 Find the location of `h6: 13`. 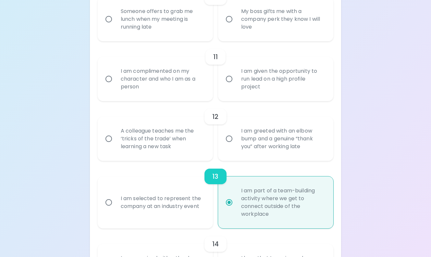

h6: 13 is located at coordinates (215, 176).